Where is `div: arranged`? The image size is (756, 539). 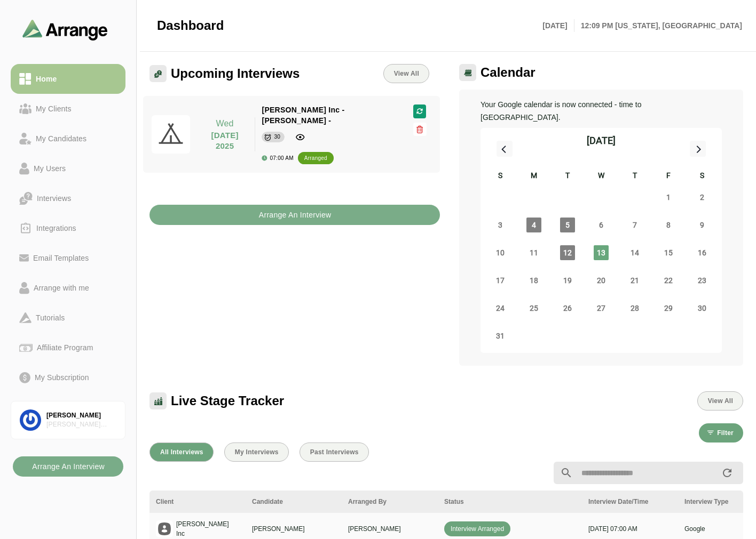
div: arranged is located at coordinates (315, 158).